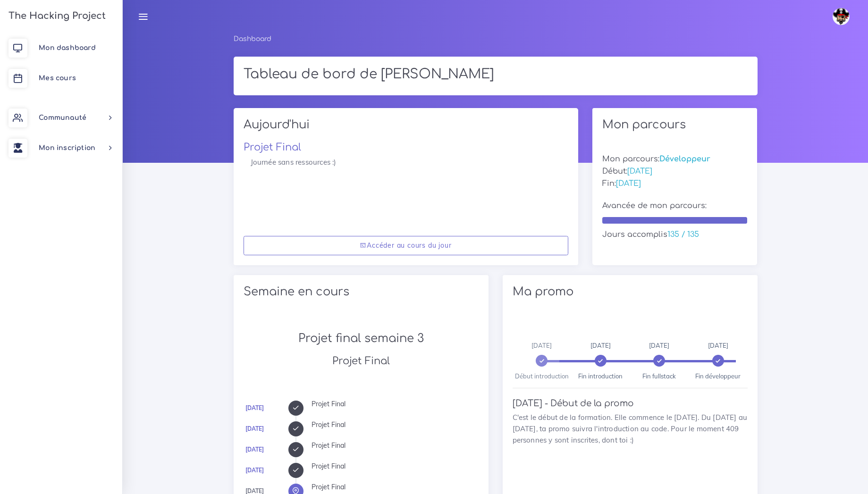 This screenshot has height=494, width=868. What do you see at coordinates (600, 376) in the screenshot?
I see `span: Fin introduction` at bounding box center [600, 376].